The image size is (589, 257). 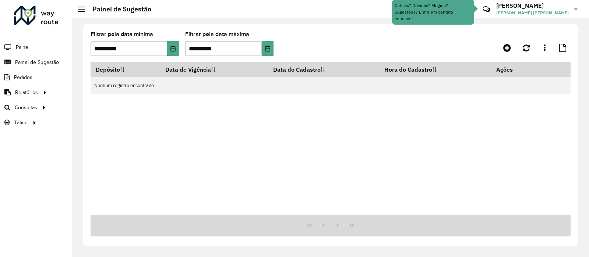 What do you see at coordinates (125, 70) in the screenshot?
I see `th: Depósito` at bounding box center [125, 70].